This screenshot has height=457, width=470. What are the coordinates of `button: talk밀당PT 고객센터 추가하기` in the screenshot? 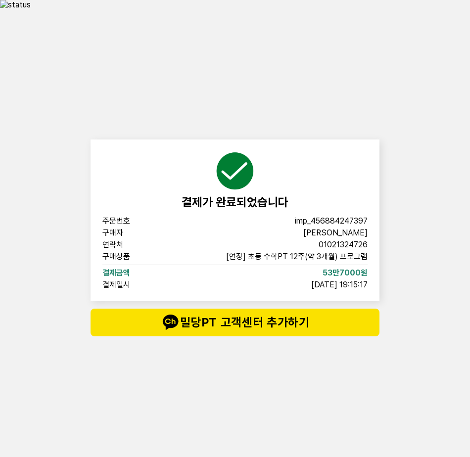 It's located at (235, 323).